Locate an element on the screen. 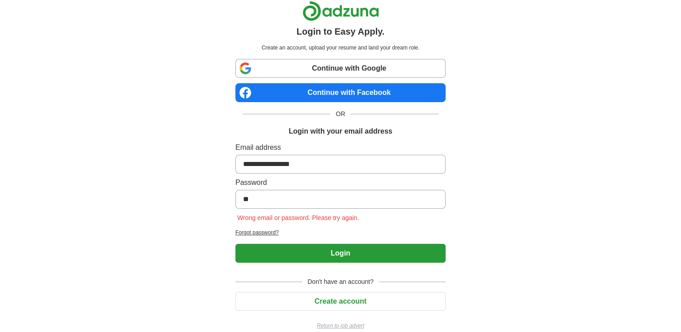 This screenshot has height=332, width=681. a: Forgot password? is located at coordinates (340, 233).